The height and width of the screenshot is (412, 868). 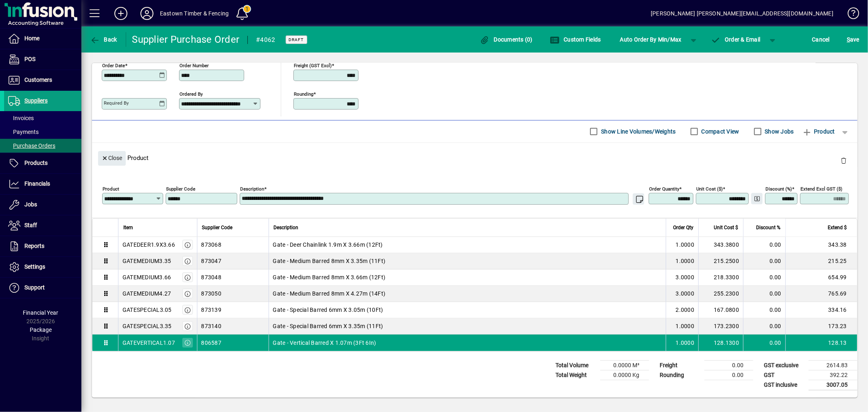 I want to click on span: Financials, so click(x=37, y=184).